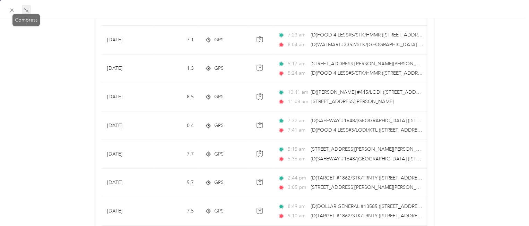 Image resolution: width=529 pixels, height=226 pixels. What do you see at coordinates (176, 97) in the screenshot?
I see `td: 8.5` at bounding box center [176, 97].